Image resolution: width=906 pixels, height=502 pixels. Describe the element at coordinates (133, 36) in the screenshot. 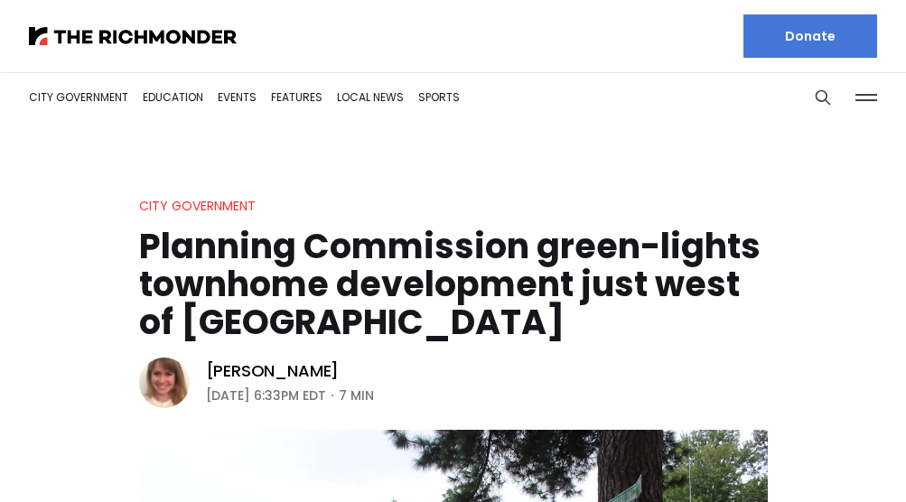

I see `img: The Richmonder` at that location.